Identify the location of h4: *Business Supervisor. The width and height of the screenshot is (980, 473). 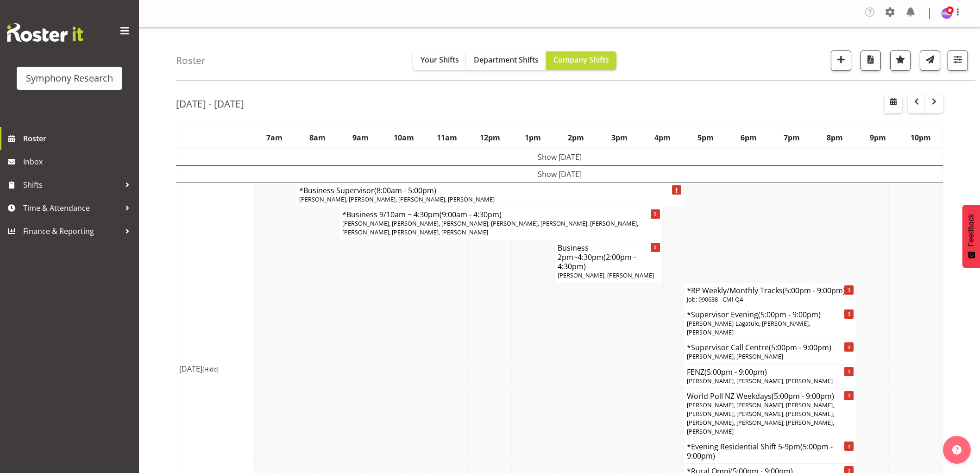
(490, 191).